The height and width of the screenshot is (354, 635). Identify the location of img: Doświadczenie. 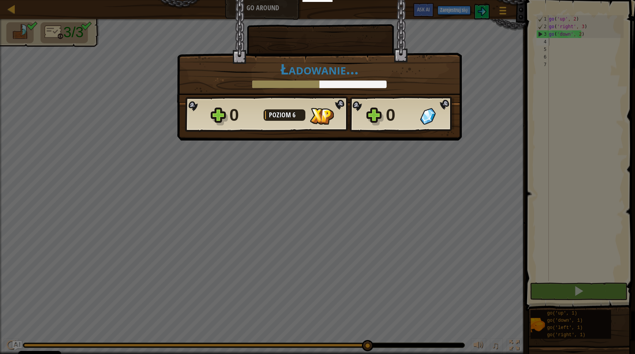
(322, 116).